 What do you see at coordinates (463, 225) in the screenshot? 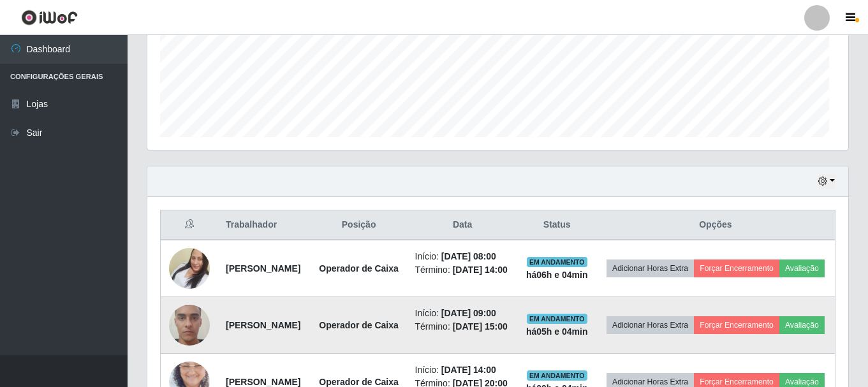
I see `th: Data` at bounding box center [463, 225].